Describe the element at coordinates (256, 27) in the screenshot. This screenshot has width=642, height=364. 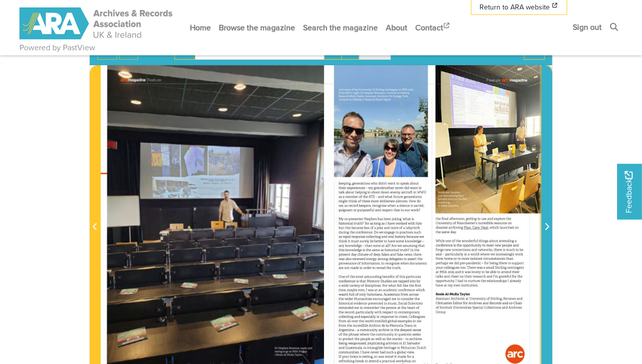
I see `a: Browse the magazine` at that location.